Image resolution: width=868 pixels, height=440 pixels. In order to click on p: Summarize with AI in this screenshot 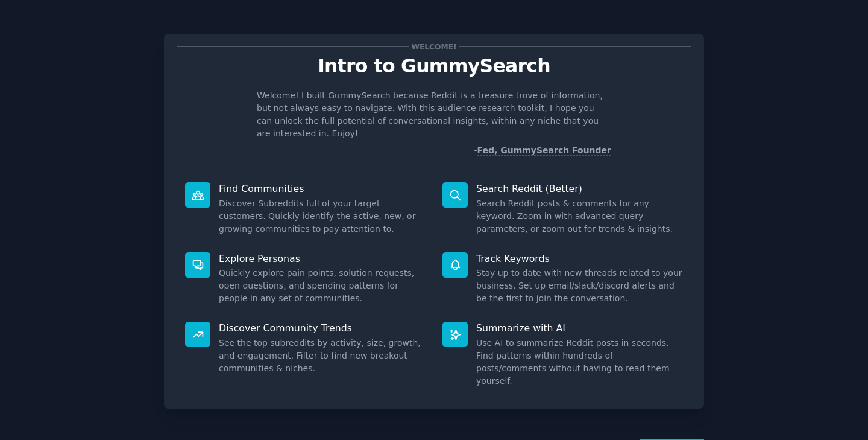, I will do `click(580, 328)`.